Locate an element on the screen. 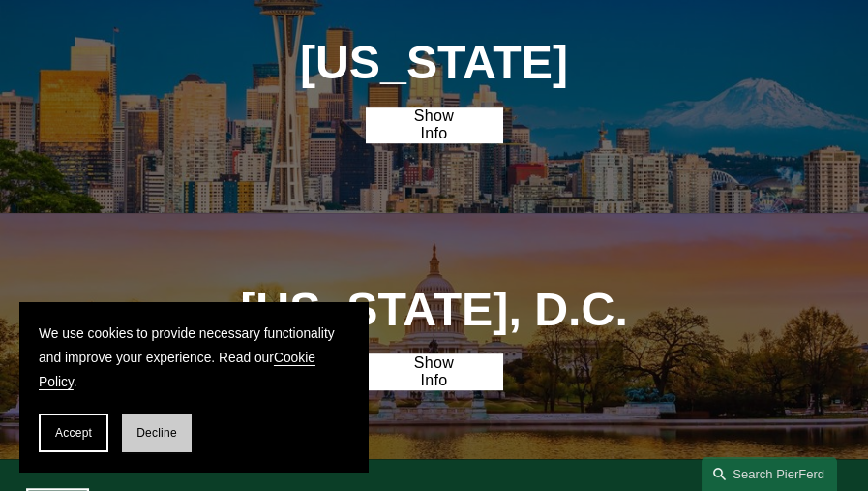 Image resolution: width=868 pixels, height=491 pixels. button: Decline is located at coordinates (156, 433).